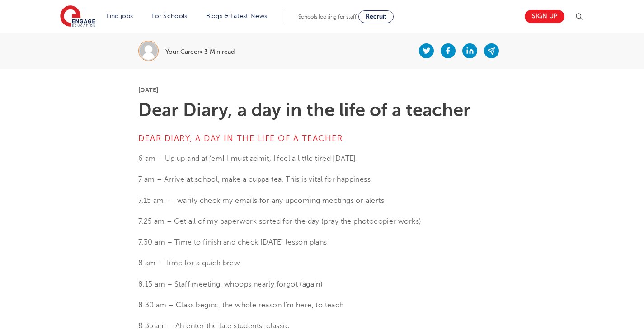 The image size is (644, 334). I want to click on span: Schools looking for staff, so click(327, 16).